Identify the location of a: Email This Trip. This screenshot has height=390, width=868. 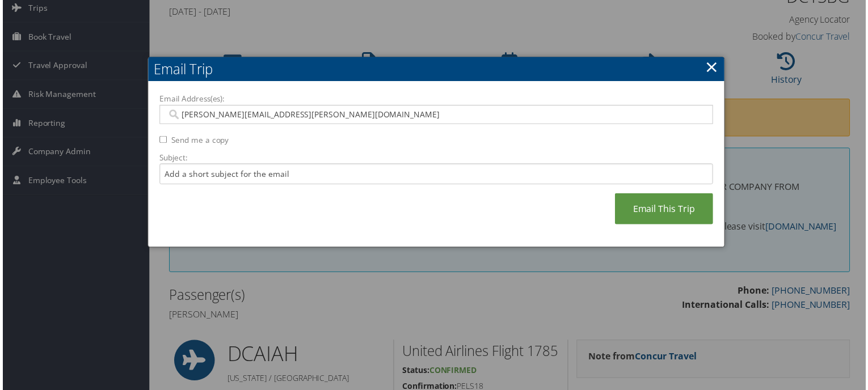
(665, 210).